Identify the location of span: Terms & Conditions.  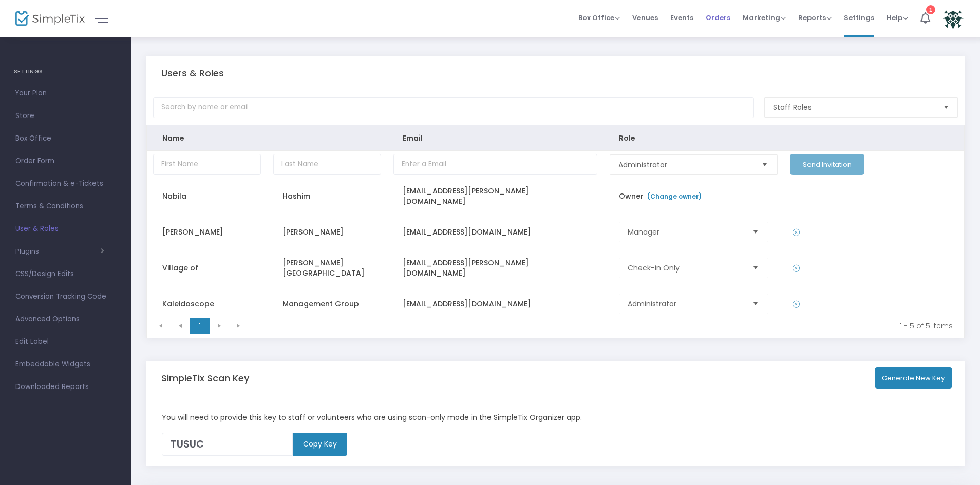
(65, 206).